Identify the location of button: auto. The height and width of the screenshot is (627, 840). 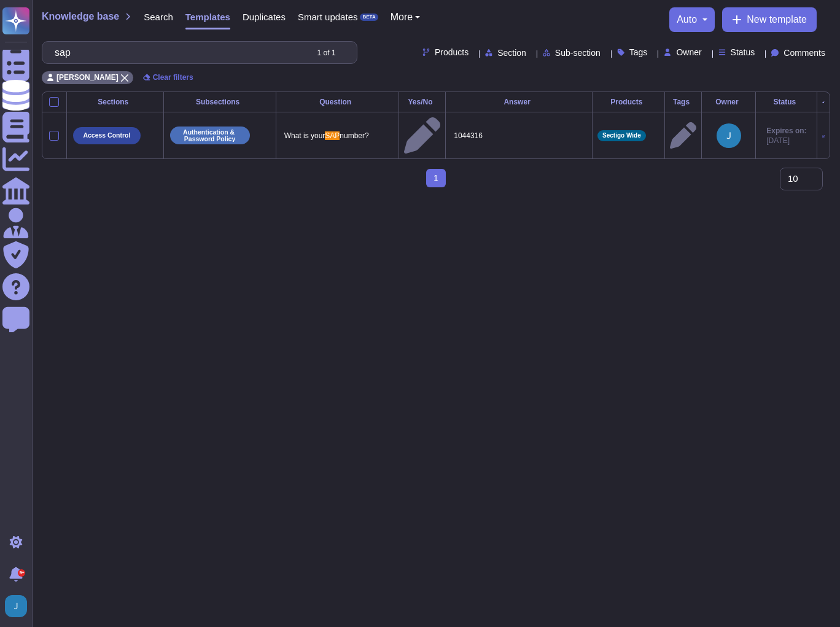
(692, 20).